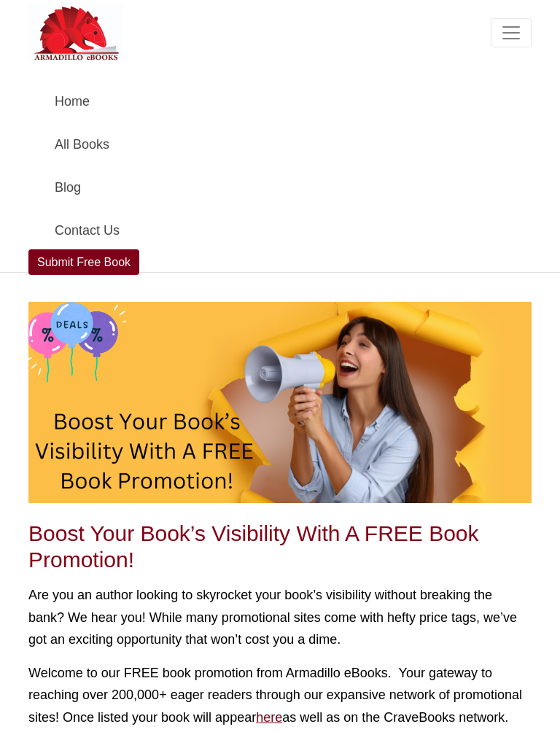  What do you see at coordinates (280, 101) in the screenshot?
I see `a: Home` at bounding box center [280, 101].